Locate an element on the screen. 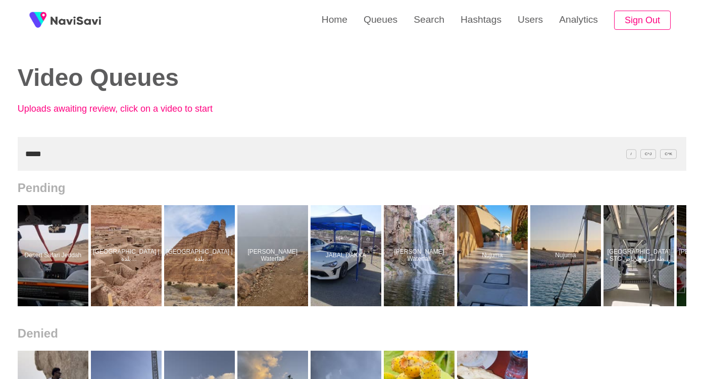 The height and width of the screenshot is (379, 704). h2: Denied is located at coordinates (352, 333).